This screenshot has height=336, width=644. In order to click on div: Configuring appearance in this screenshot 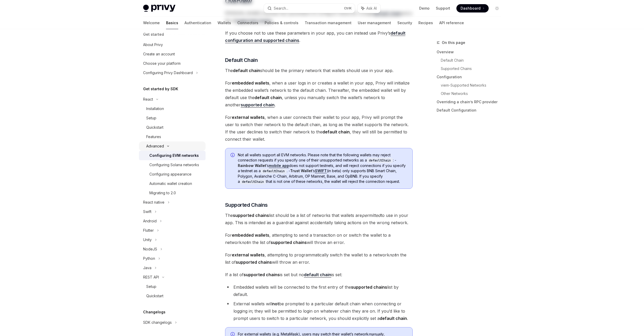, I will do `click(170, 174)`.